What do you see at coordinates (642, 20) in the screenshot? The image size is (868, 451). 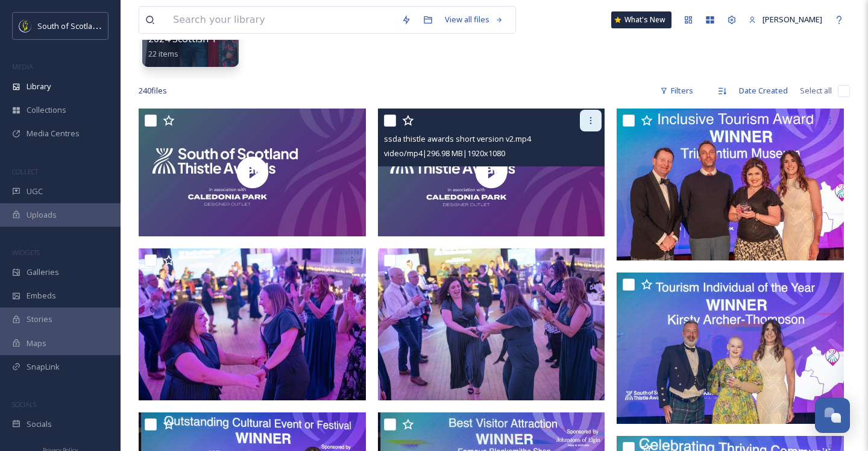 I see `div: What's New` at bounding box center [642, 20].